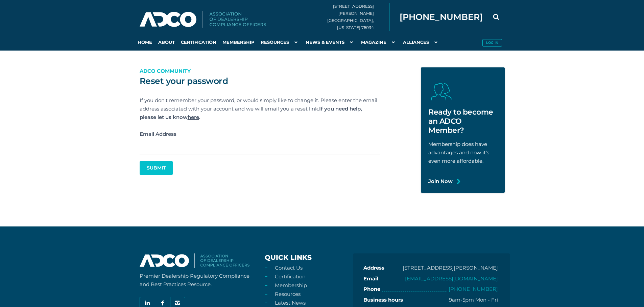 This screenshot has height=307, width=644. What do you see at coordinates (373, 268) in the screenshot?
I see `b: Address` at bounding box center [373, 268].